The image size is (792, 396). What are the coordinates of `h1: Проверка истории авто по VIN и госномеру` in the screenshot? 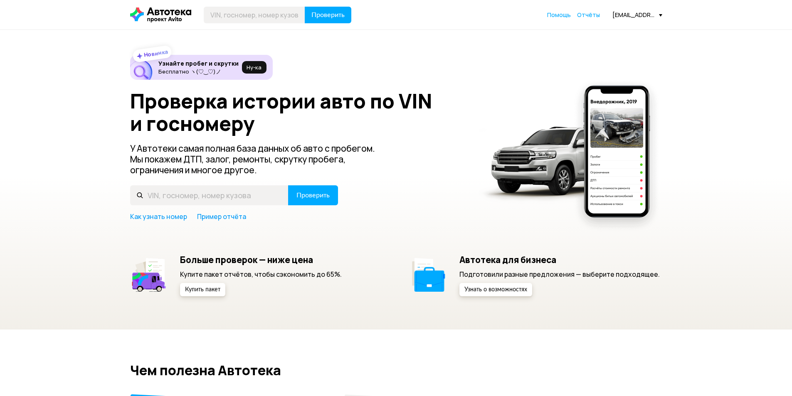 It's located at (299, 112).